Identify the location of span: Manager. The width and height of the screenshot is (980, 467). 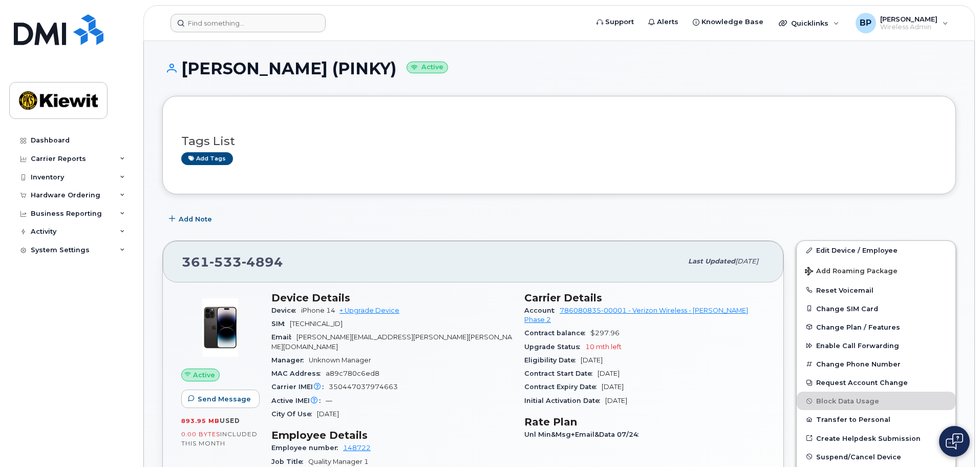
(290, 360).